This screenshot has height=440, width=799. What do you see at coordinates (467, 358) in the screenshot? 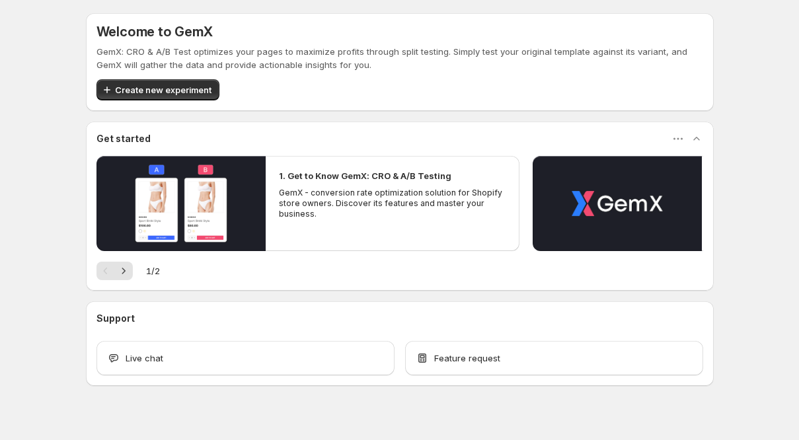
I see `span: Feature request` at bounding box center [467, 358].